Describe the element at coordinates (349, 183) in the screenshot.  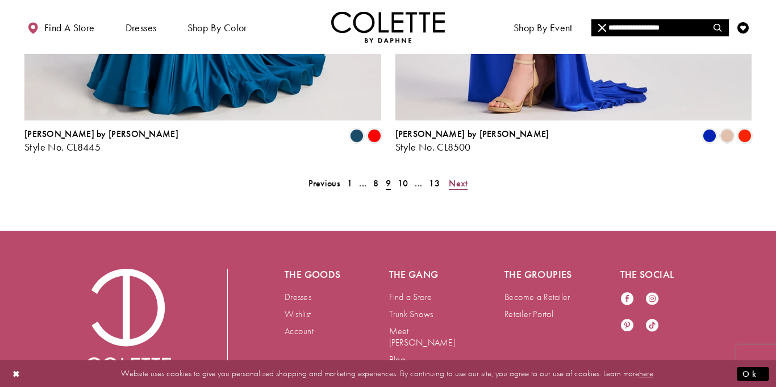
I see `span: 1` at that location.